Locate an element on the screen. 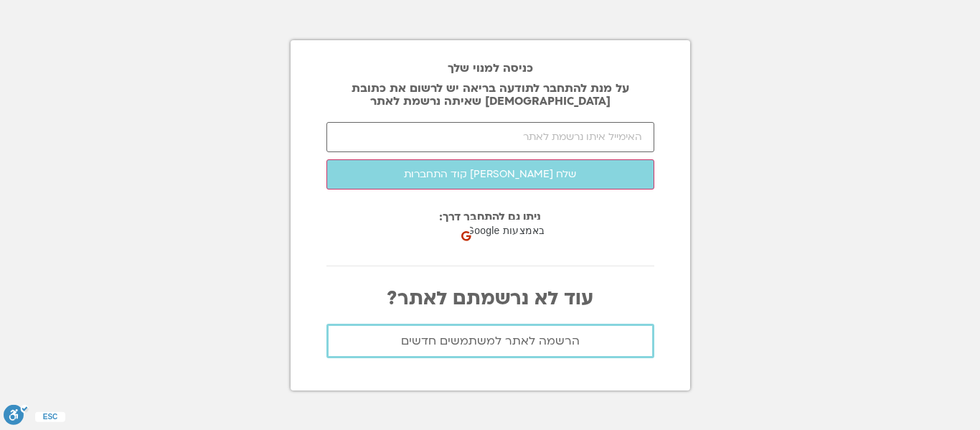  span: הרשמה לאתר למשתמשים חדשים is located at coordinates (490, 341).